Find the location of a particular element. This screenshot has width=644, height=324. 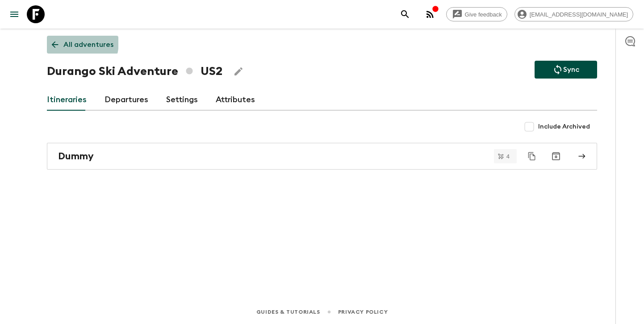

button: Edit Adventure Title is located at coordinates (238, 71).